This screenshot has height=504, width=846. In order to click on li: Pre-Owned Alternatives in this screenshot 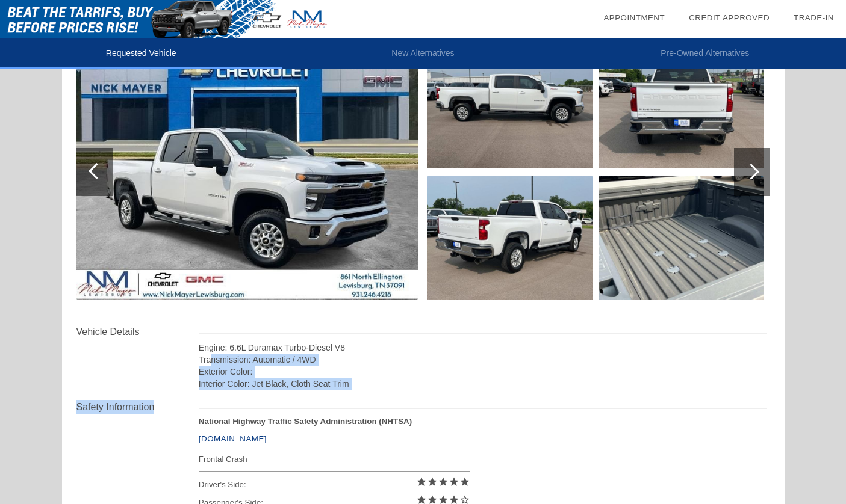, I will do `click(706, 54)`.